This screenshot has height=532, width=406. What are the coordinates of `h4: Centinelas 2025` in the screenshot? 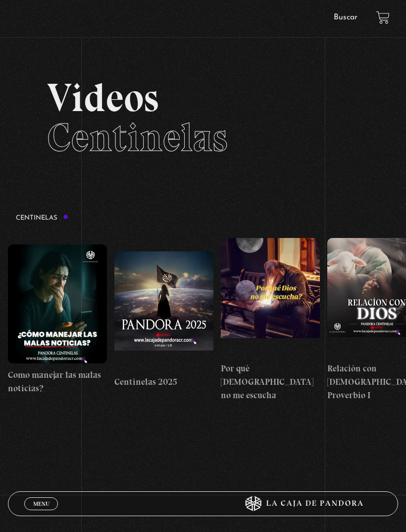 It's located at (164, 382).